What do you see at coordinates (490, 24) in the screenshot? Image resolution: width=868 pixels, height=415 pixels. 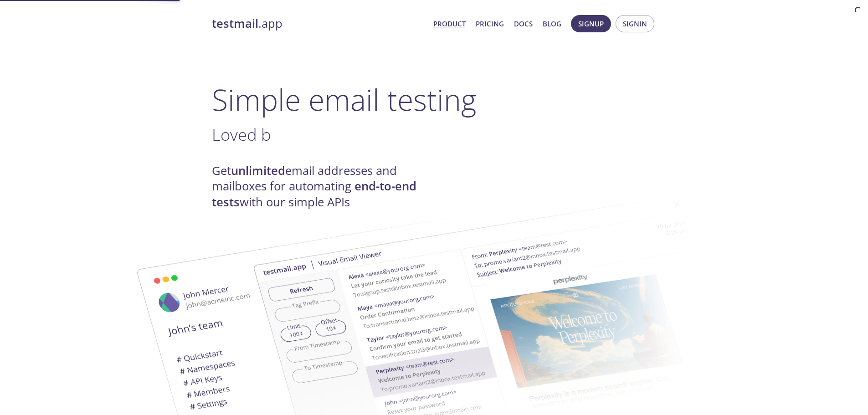 I see `a: Pricing` at bounding box center [490, 24].